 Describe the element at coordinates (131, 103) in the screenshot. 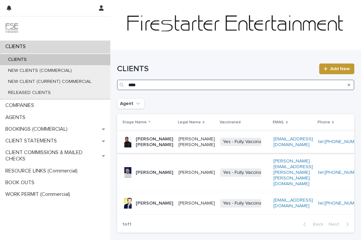

I see `button: Agent` at that location.